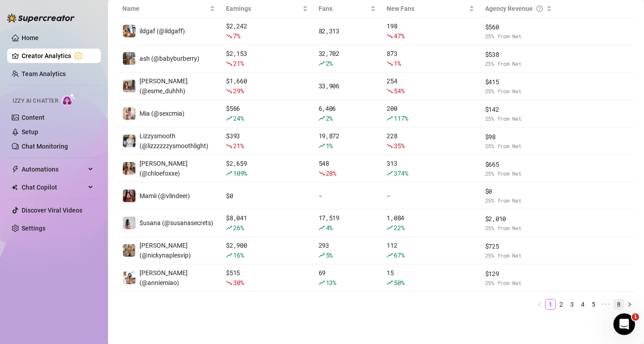  Describe the element at coordinates (519, 218) in the screenshot. I see `span: $ 2,010` at that location.